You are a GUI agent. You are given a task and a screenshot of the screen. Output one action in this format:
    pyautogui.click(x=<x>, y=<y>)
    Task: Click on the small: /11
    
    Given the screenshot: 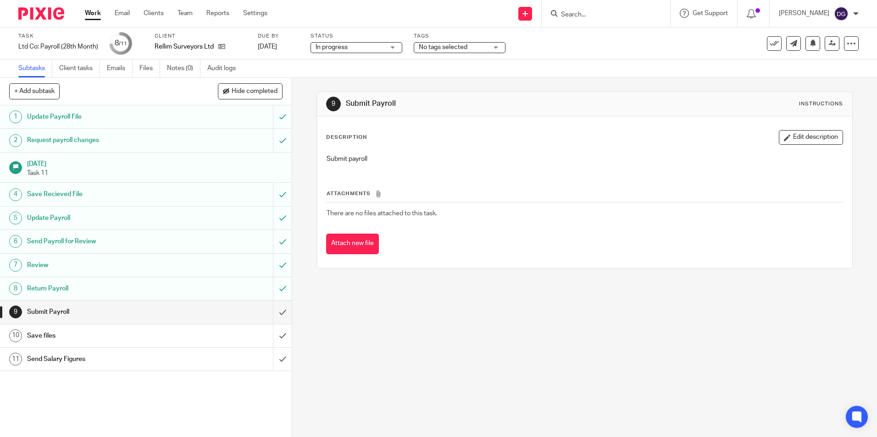 What is the action you would take?
    pyautogui.click(x=123, y=44)
    